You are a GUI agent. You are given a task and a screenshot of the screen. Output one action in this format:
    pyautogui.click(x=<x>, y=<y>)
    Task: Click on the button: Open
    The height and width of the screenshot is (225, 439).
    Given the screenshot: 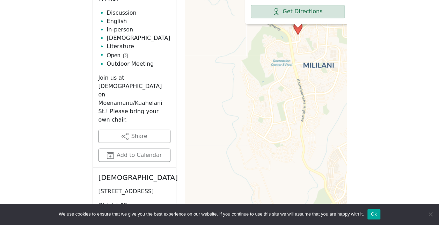 What is the action you would take?
    pyautogui.click(x=117, y=56)
    